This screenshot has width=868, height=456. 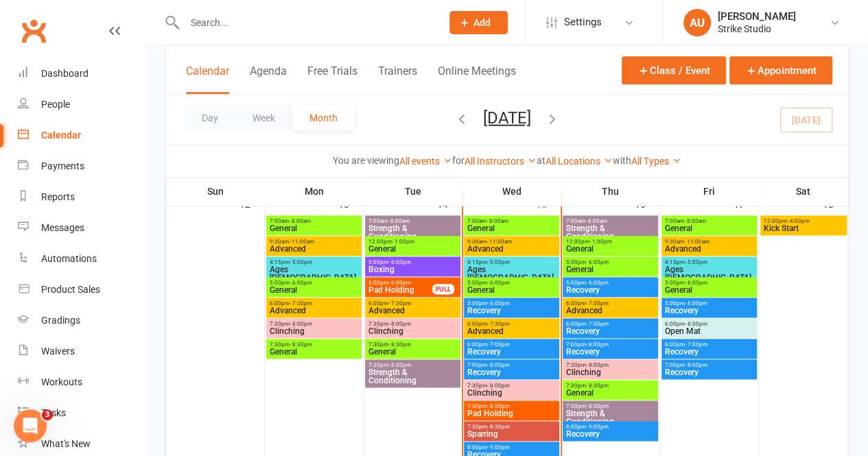 I want to click on span: 3, so click(x=47, y=415).